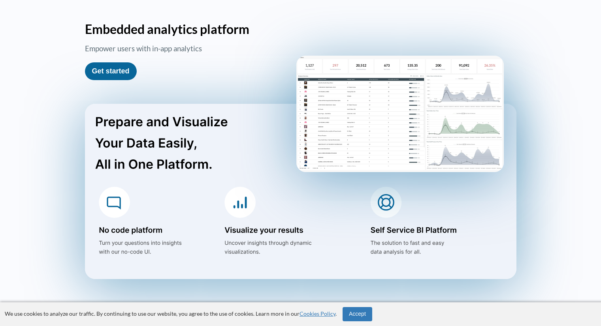 The image size is (601, 326). What do you see at coordinates (400, 114) in the screenshot?
I see `img: homePageScreen2.png` at bounding box center [400, 114].